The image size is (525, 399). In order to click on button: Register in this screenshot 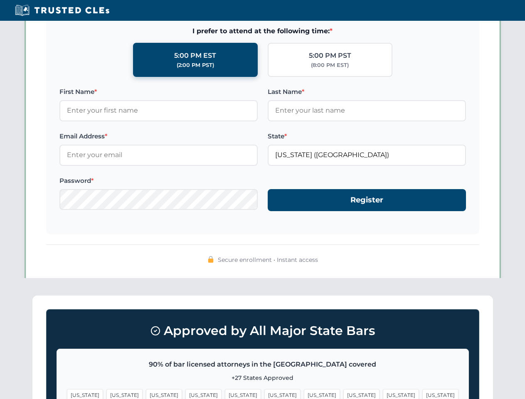, I will do `click(367, 200)`.